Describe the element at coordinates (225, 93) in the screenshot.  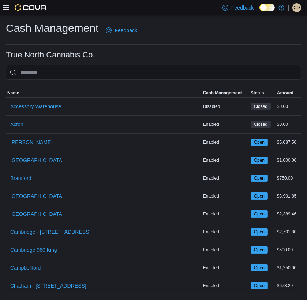
I see `button: Cash Management` at that location.